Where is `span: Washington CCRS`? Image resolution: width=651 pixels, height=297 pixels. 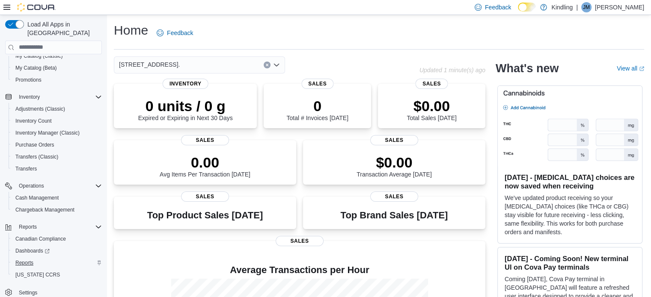
span: Washington CCRS is located at coordinates (57, 275).